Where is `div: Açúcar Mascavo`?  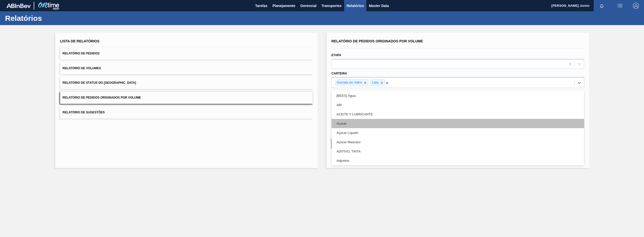 div: Açúcar Mascavo is located at coordinates (458, 142).